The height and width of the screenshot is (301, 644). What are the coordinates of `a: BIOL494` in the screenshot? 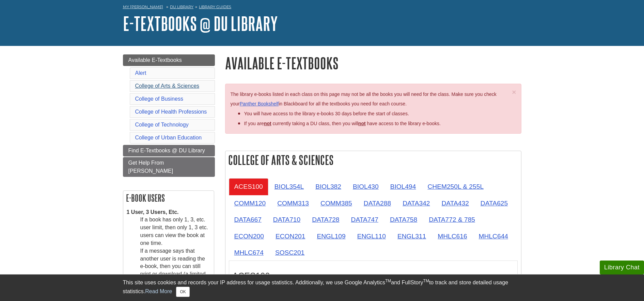 It's located at (403, 187).